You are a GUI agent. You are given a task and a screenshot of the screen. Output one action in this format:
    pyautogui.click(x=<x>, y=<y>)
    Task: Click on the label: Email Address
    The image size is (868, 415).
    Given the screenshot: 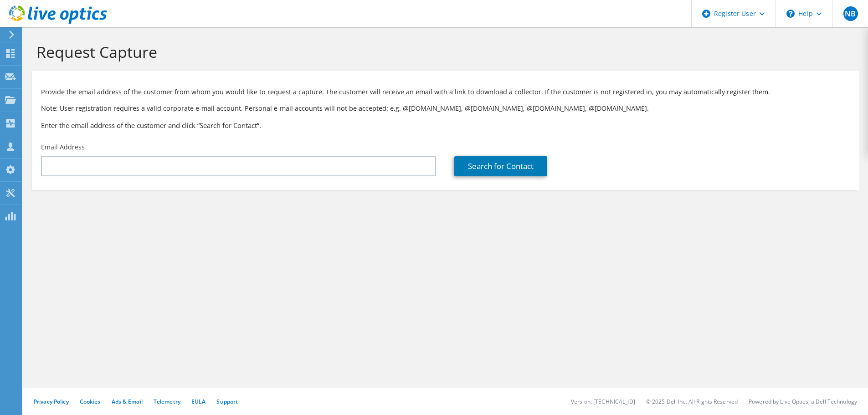 What is the action you would take?
    pyautogui.click(x=63, y=147)
    